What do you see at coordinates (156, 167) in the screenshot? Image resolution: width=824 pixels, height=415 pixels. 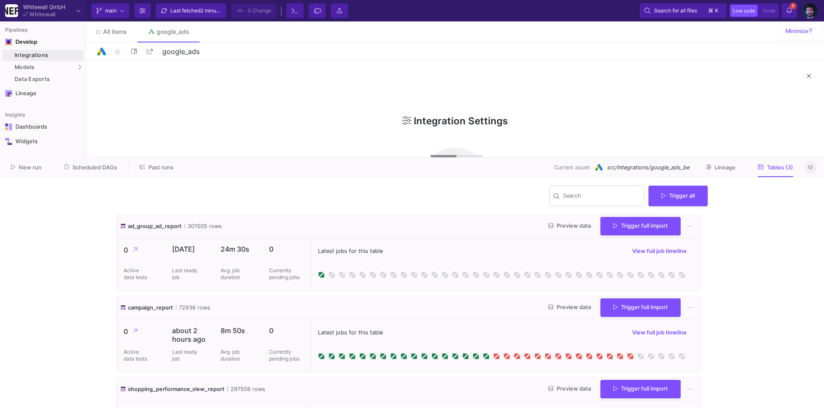 I see `button: Past runs` at bounding box center [156, 167].